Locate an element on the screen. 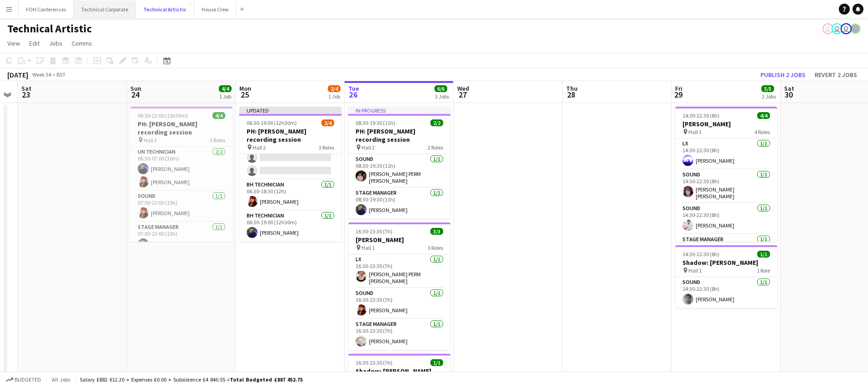 The width and height of the screenshot is (868, 387). span: 14:30-22:30 (8h) is located at coordinates (701, 115).